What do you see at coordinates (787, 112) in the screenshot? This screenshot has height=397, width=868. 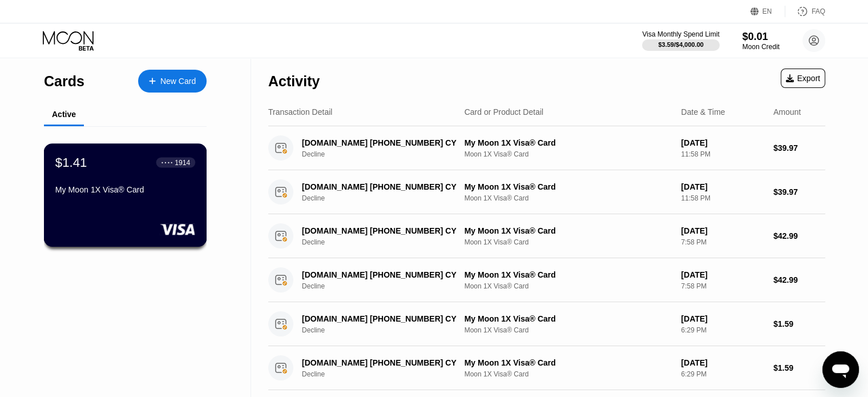 I see `div: Amount` at bounding box center [787, 112].